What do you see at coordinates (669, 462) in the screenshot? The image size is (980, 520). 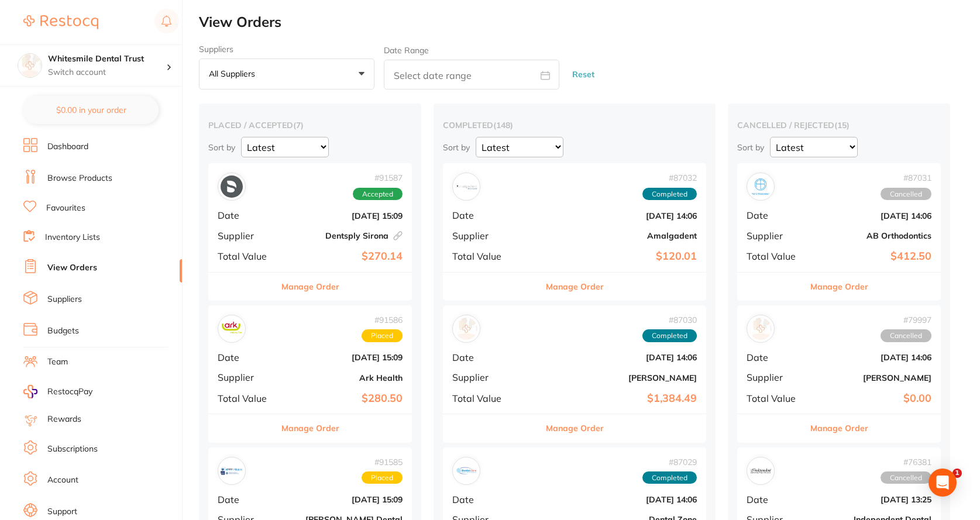 I see `span: # 87029` at bounding box center [669, 462].